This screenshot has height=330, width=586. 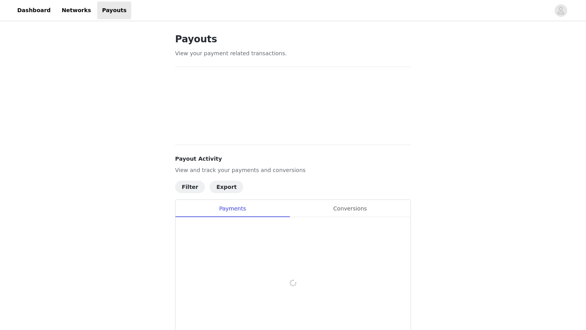 I want to click on a: Payouts, so click(x=114, y=10).